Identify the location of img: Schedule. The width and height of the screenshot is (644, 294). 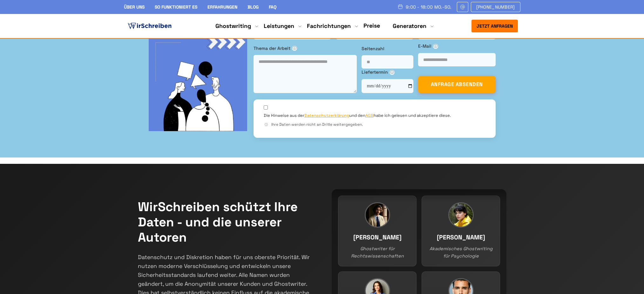
(400, 7).